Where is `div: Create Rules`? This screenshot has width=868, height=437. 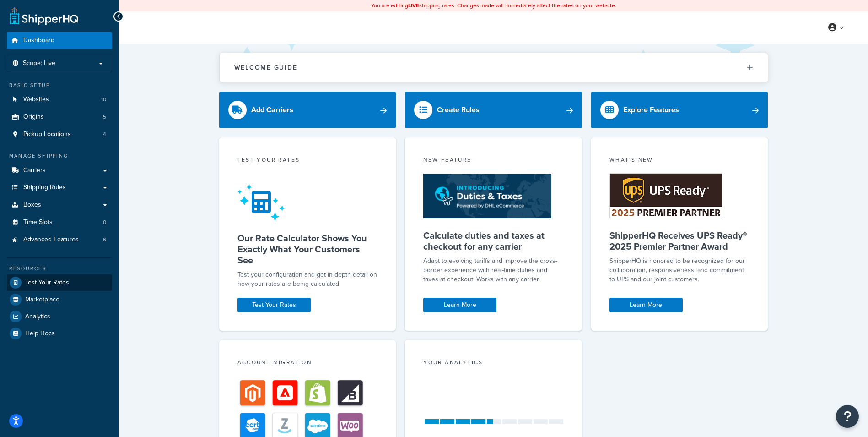 div: Create Rules is located at coordinates (458, 110).